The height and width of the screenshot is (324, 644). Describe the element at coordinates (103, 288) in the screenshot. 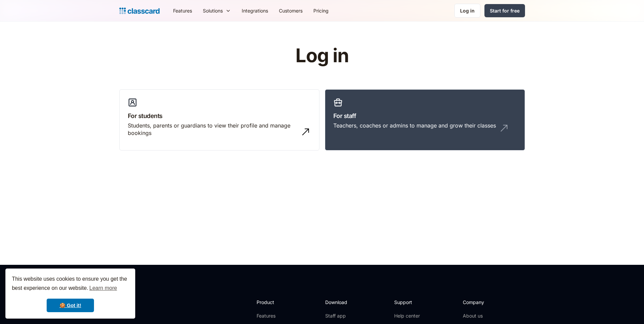

I see `a: learn more about cookies` at that location.